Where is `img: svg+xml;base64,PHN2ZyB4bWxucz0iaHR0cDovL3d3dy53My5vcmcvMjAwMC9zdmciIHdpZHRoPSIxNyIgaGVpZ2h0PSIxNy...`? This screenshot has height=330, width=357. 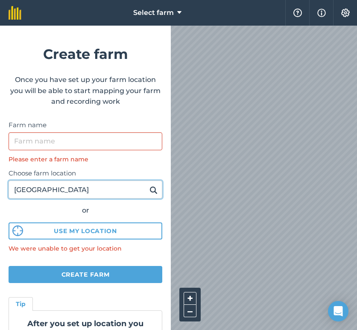 img: svg+xml;base64,PHN2ZyB4bWxucz0iaHR0cDovL3d3dy53My5vcmcvMjAwMC9zdmciIHdpZHRoPSIxNyIgaGVpZ2h0PSIxNy... is located at coordinates (321, 13).